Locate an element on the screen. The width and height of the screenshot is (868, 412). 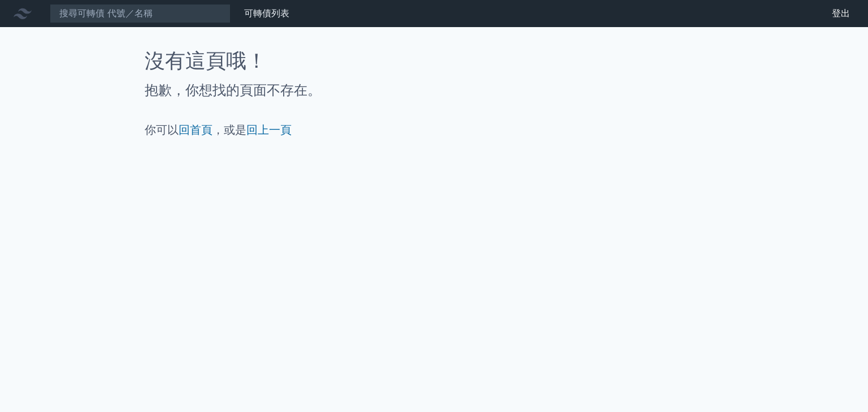
a: 回首頁 is located at coordinates (196, 130).